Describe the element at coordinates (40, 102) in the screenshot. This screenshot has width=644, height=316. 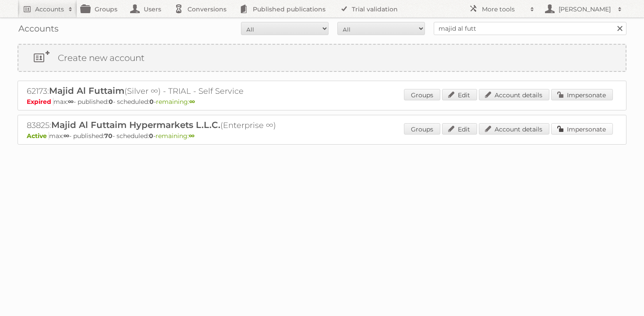
I see `span: Expired` at that location.